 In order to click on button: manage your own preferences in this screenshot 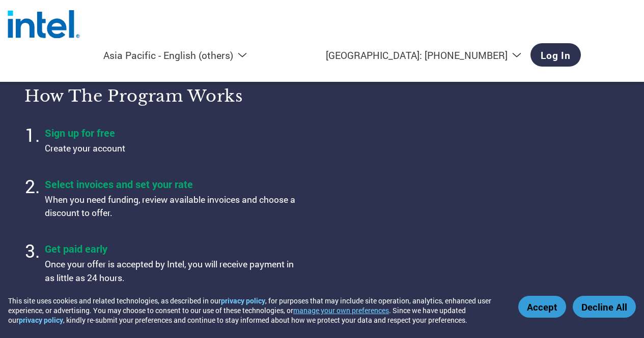, I will do `click(341, 310)`.